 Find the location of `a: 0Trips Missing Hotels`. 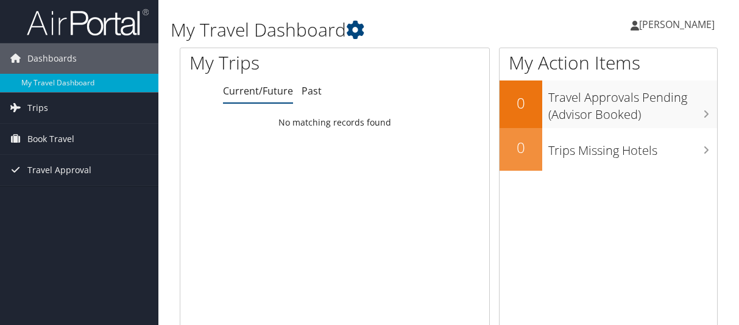

a: 0Trips Missing Hotels is located at coordinates (608, 149).